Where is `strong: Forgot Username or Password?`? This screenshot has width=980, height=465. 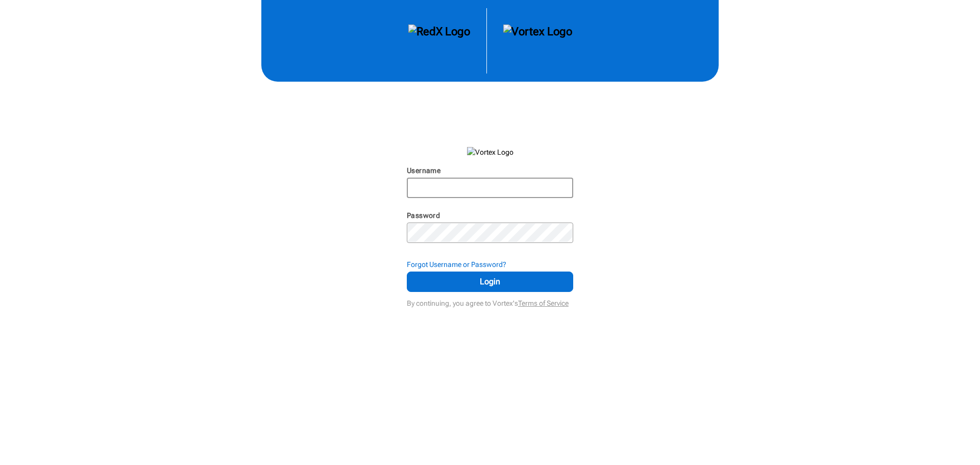 strong: Forgot Username or Password? is located at coordinates (456, 264).